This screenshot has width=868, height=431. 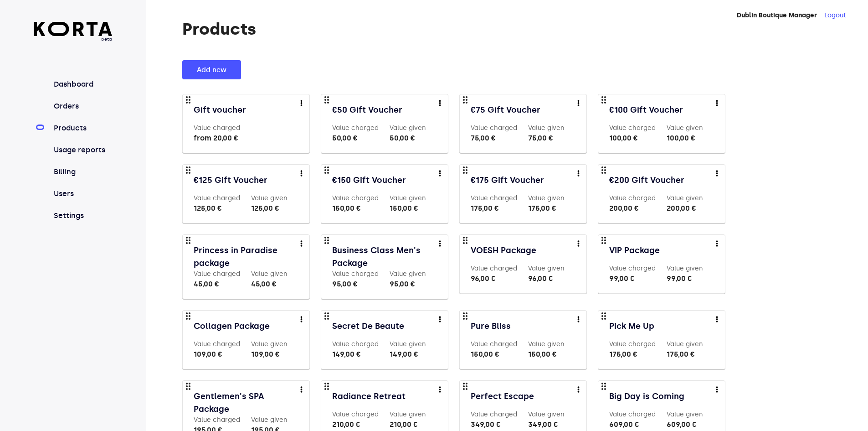 I want to click on a: Dashboard, so click(x=82, y=84).